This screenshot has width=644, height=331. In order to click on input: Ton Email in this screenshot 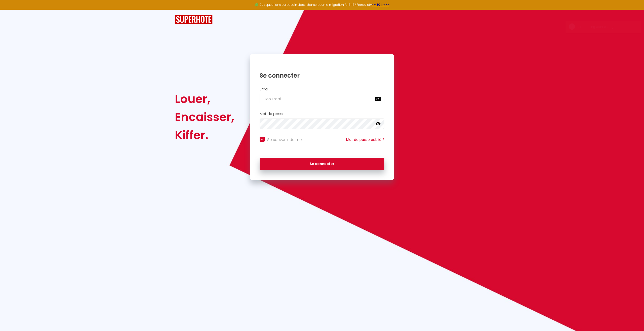, I will do `click(322, 99)`.